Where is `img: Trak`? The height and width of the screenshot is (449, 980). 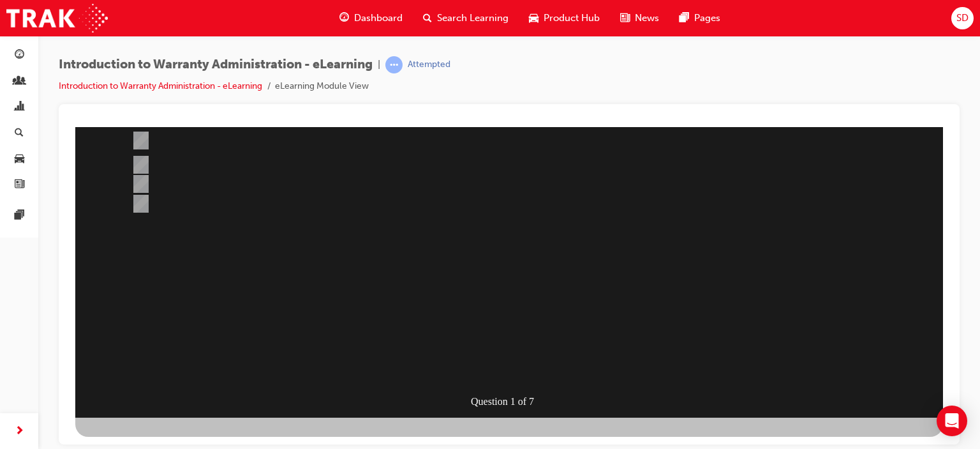 img: Trak is located at coordinates (57, 18).